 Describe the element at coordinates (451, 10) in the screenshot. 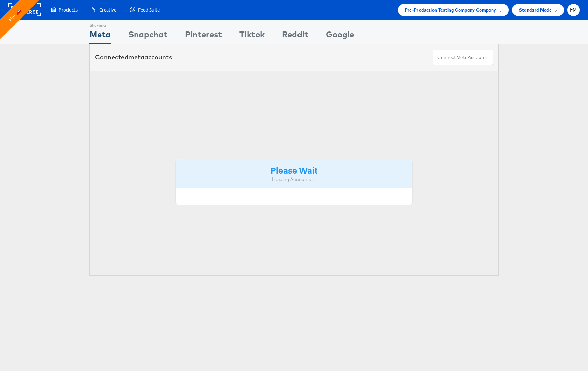

I see `span: Pre-Production Testing Company Company` at that location.